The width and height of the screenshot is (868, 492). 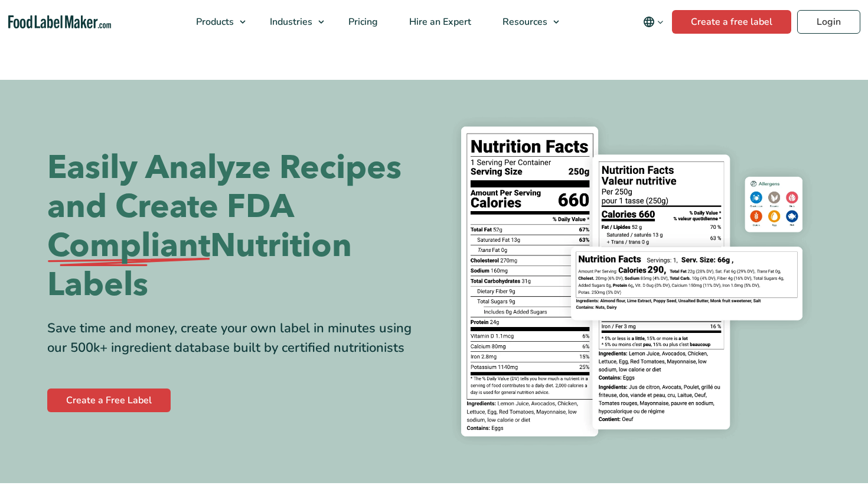 I want to click on span: Industries, so click(x=290, y=22).